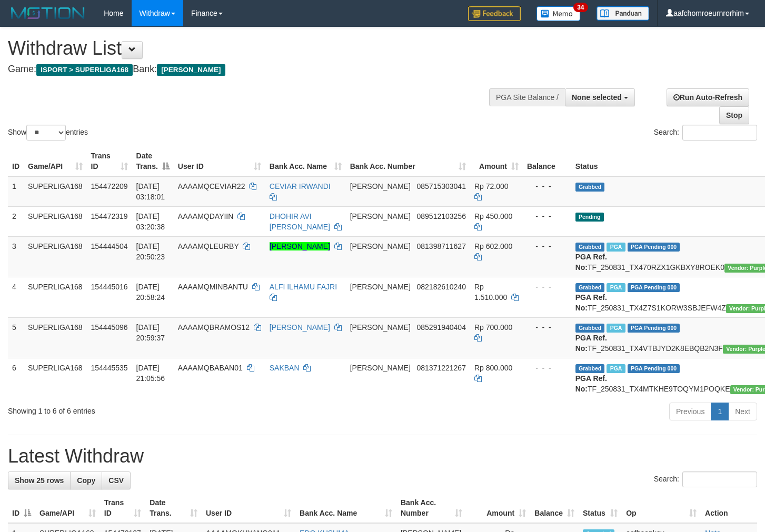 The height and width of the screenshot is (532, 765). Describe the element at coordinates (16, 337) in the screenshot. I see `td: 5` at that location.